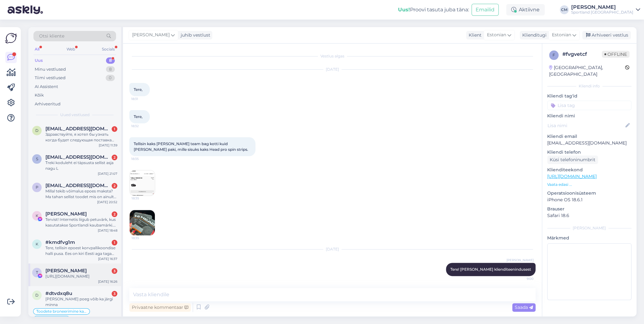  What do you see at coordinates (37, 295) in the screenshot?
I see `span: d` at bounding box center [37, 295].